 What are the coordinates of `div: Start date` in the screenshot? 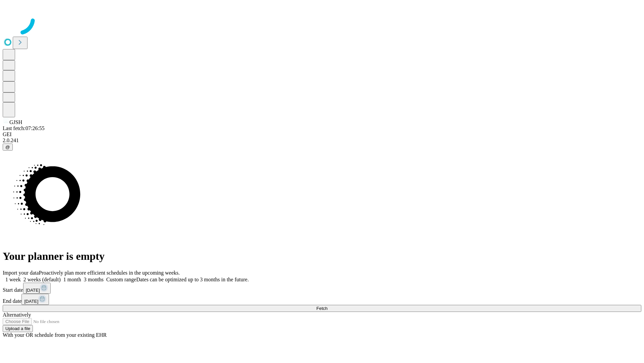 It's located at (322, 288).